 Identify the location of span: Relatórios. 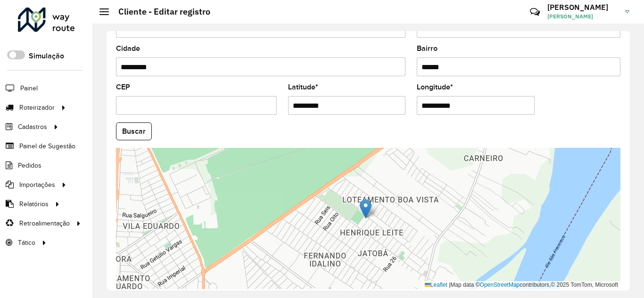
(34, 204).